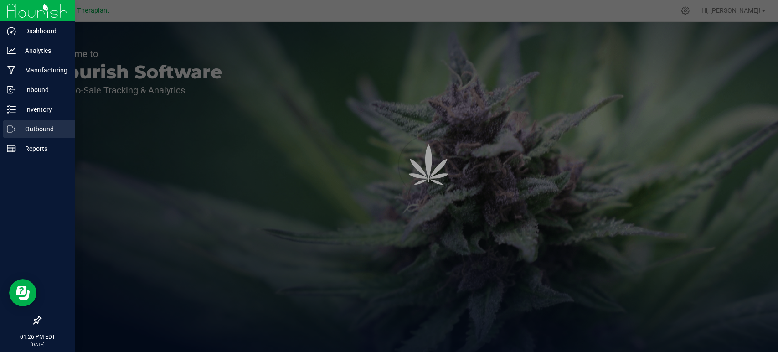 The height and width of the screenshot is (352, 778). Describe the element at coordinates (37, 337) in the screenshot. I see `p: 01:26 PM EDT` at that location.